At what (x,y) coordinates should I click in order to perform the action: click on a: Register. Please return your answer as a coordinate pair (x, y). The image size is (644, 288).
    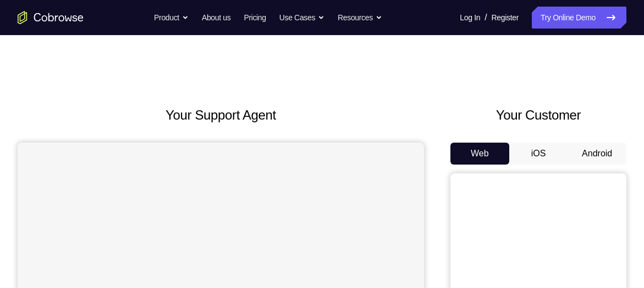
    Looking at the image, I should click on (505, 17).